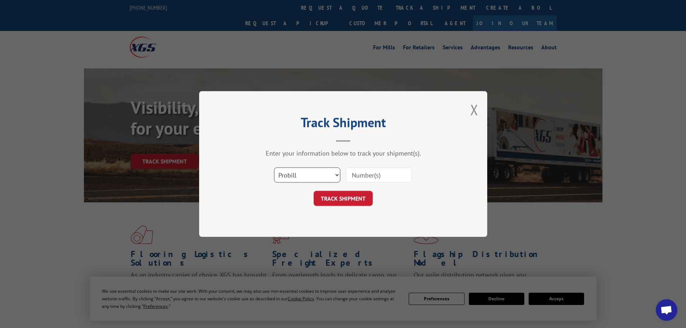 This screenshot has height=328, width=686. What do you see at coordinates (666, 310) in the screenshot?
I see `div: Open chat` at bounding box center [666, 310].